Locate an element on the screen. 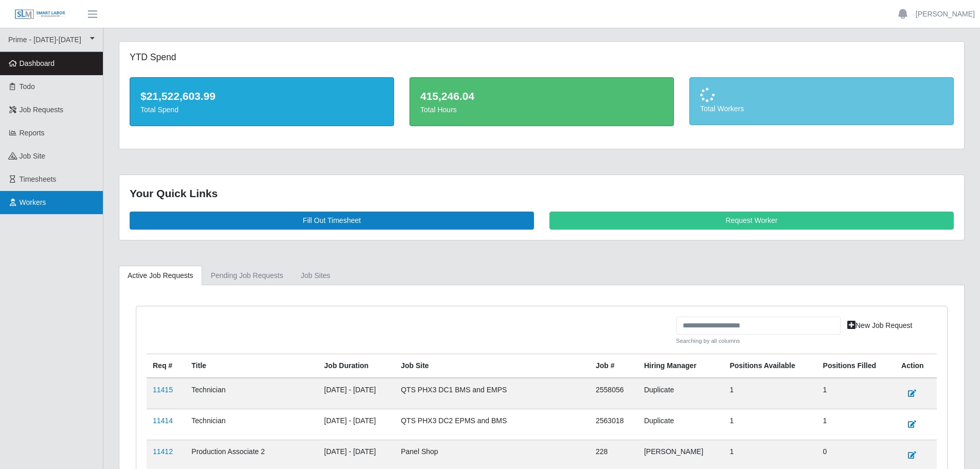 The image size is (980, 469). a: 11412 is located at coordinates (163, 452).